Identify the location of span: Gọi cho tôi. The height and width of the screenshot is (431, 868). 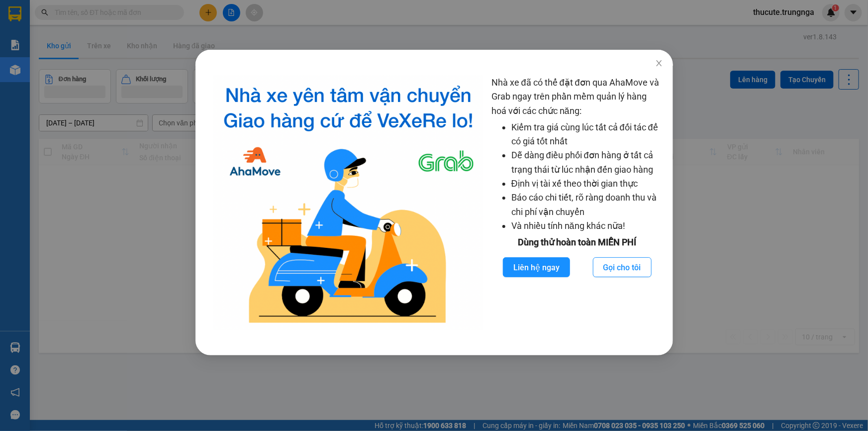
(622, 268).